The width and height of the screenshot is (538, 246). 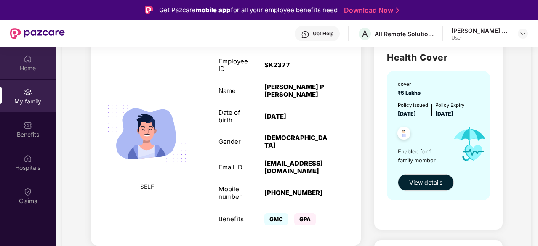 What do you see at coordinates (236, 193) in the screenshot?
I see `div: Mobile number` at bounding box center [236, 193].